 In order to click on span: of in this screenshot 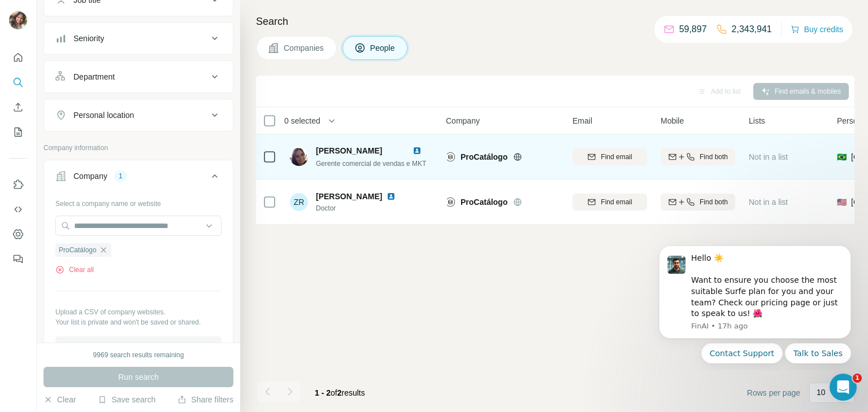, I will do `click(334, 393)`.